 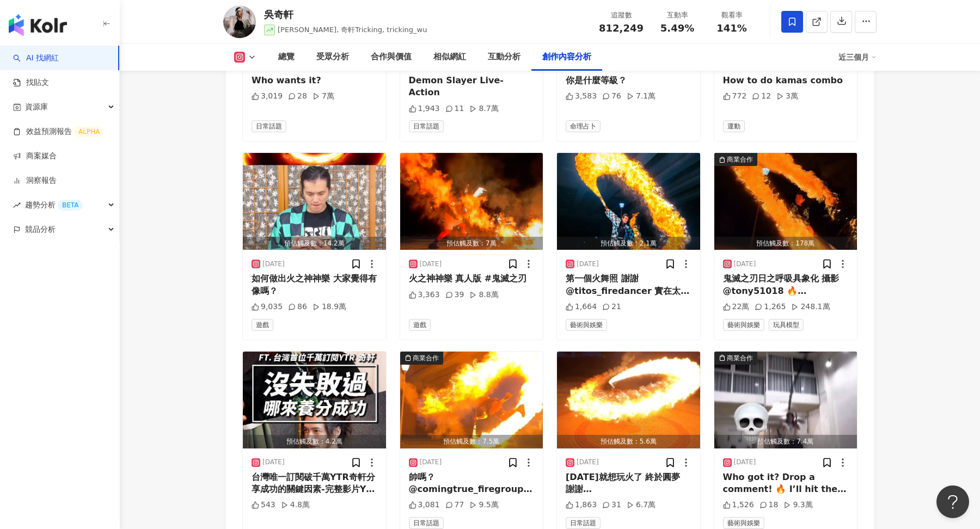 What do you see at coordinates (315, 201) in the screenshot?
I see `button: 預估觸及數：14.2萬` at bounding box center [315, 201].